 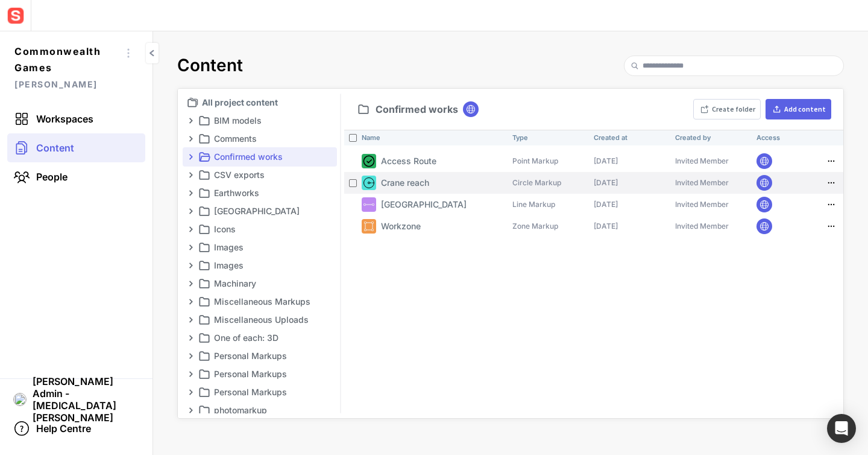 I want to click on div: Open Intercom Messenger, so click(x=841, y=428).